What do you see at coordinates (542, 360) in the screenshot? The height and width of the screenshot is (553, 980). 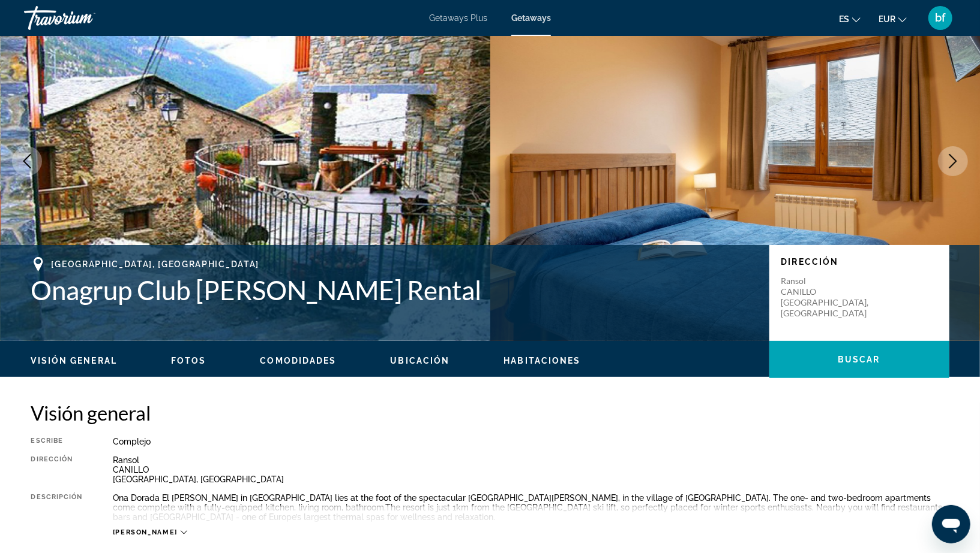 I see `span: Habitaciones` at bounding box center [542, 360].